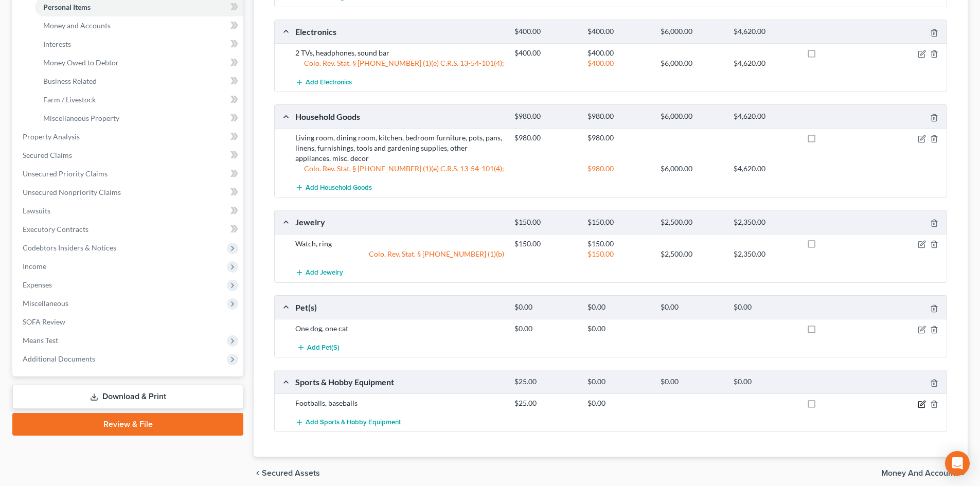  I want to click on a: Farm / Livestock, so click(139, 100).